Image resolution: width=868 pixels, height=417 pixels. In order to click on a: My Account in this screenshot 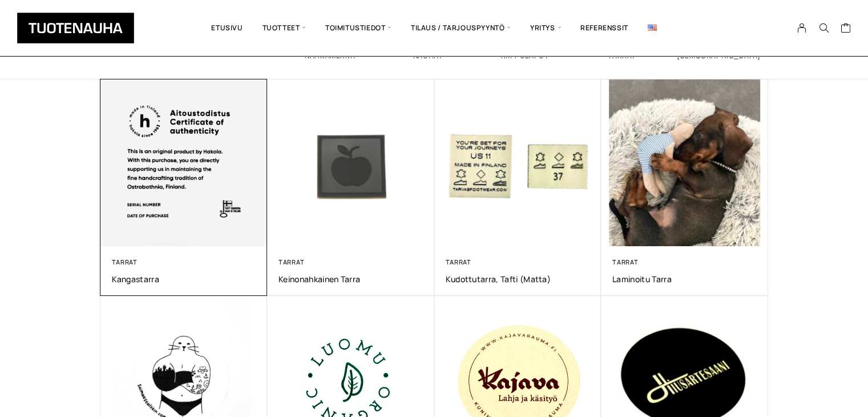, I will do `click(802, 28)`.